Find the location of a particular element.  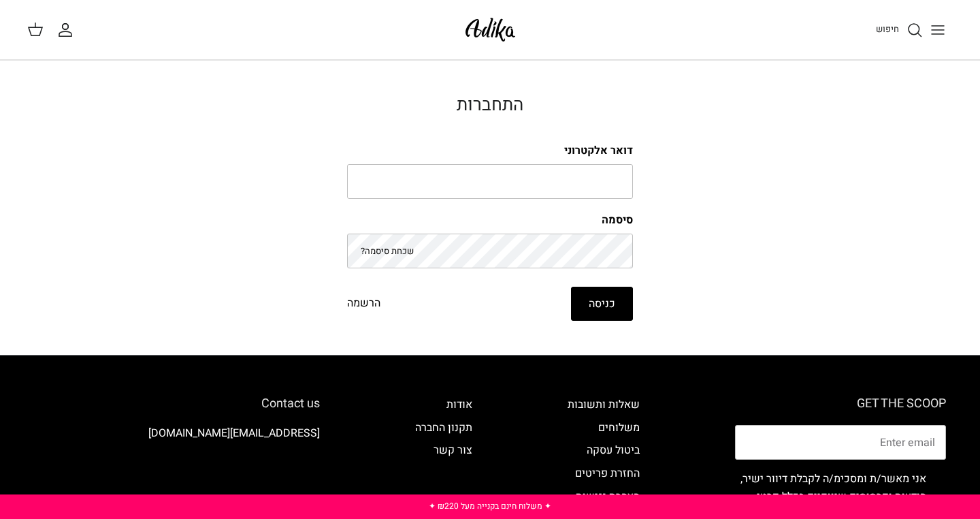

a: הצהרת נגישות is located at coordinates (607, 496).